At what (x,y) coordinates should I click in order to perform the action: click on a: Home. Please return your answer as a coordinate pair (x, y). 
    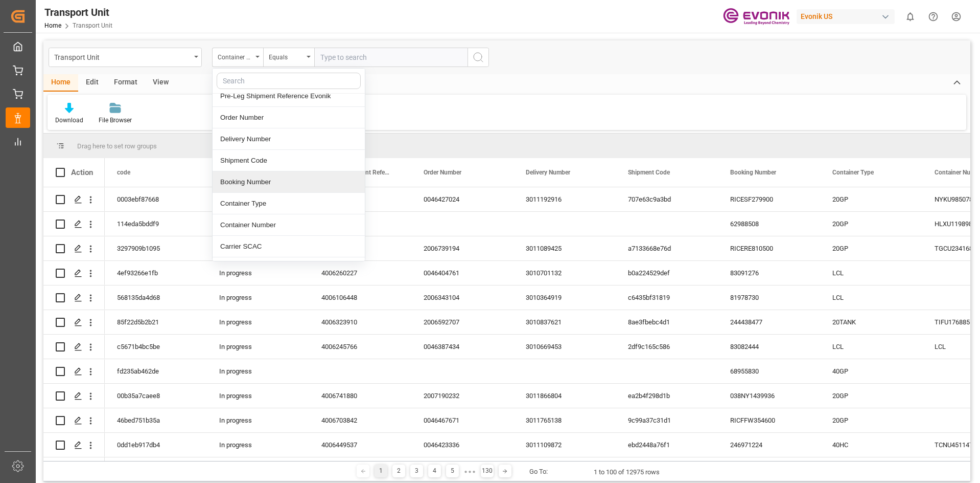
    Looking at the image, I should click on (53, 25).